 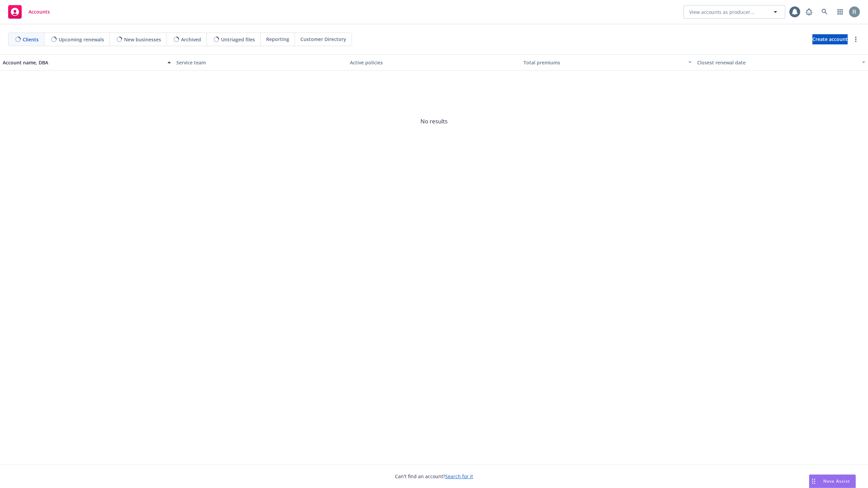 I want to click on button: Total premiums, so click(x=607, y=62).